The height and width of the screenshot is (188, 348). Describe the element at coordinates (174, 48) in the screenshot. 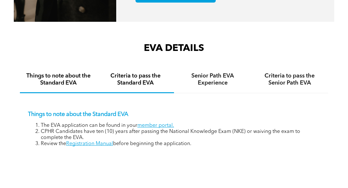

I see `span: EVA DETAILS` at that location.